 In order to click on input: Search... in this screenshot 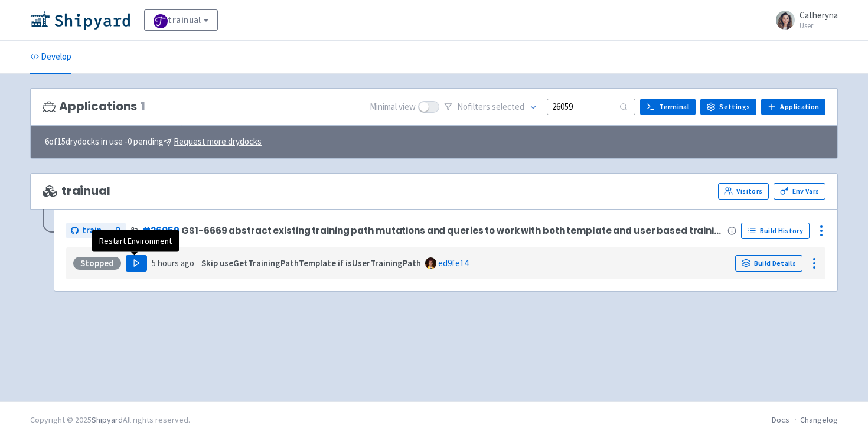, I will do `click(591, 106)`.